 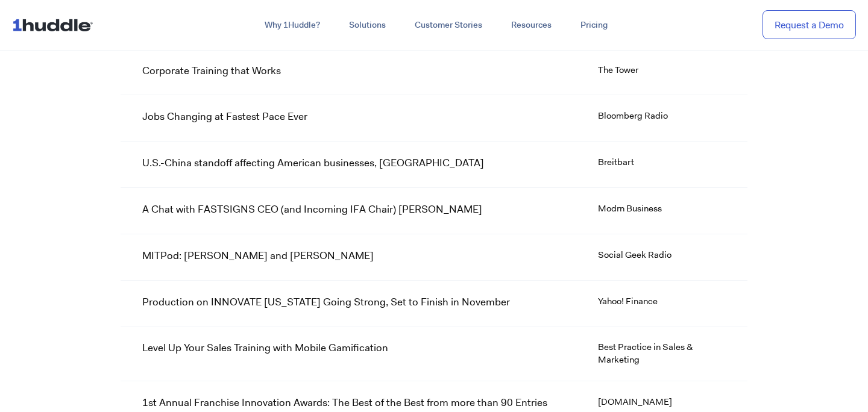 I want to click on a: Request a Demo, so click(x=809, y=25).